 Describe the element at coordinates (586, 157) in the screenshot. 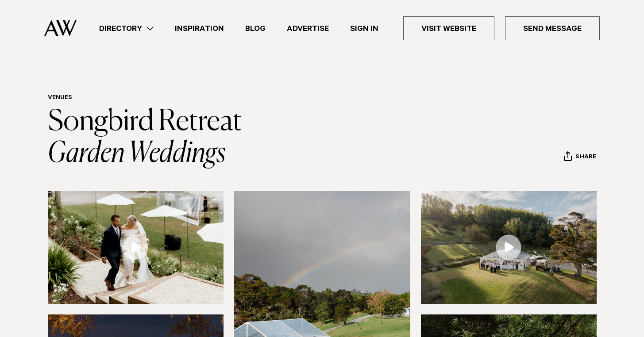

I see `span: Share` at that location.